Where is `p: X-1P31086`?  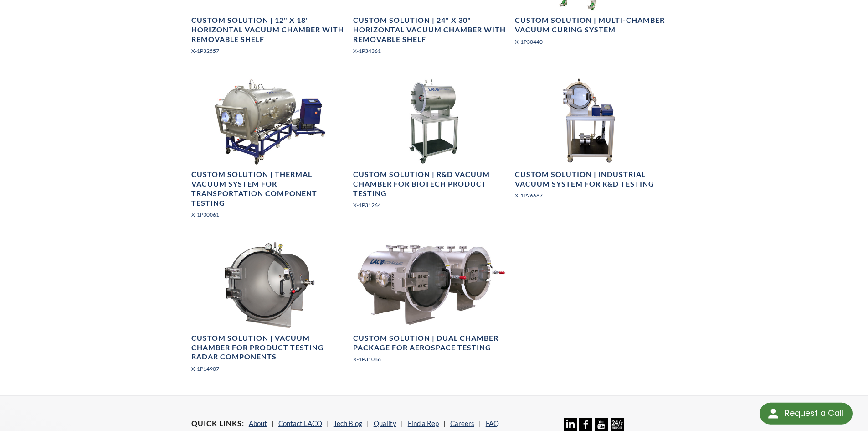
p: X-1P31086 is located at coordinates (431, 359).